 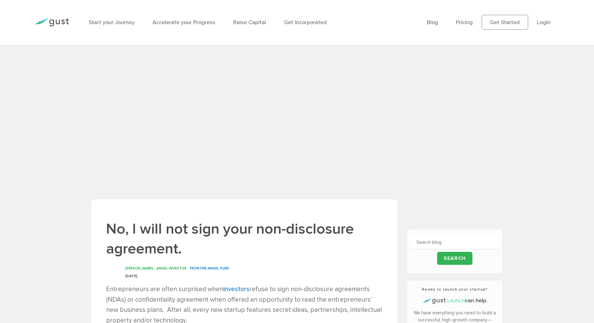 What do you see at coordinates (52, 22) in the screenshot?
I see `img: Gust Logo` at bounding box center [52, 22].